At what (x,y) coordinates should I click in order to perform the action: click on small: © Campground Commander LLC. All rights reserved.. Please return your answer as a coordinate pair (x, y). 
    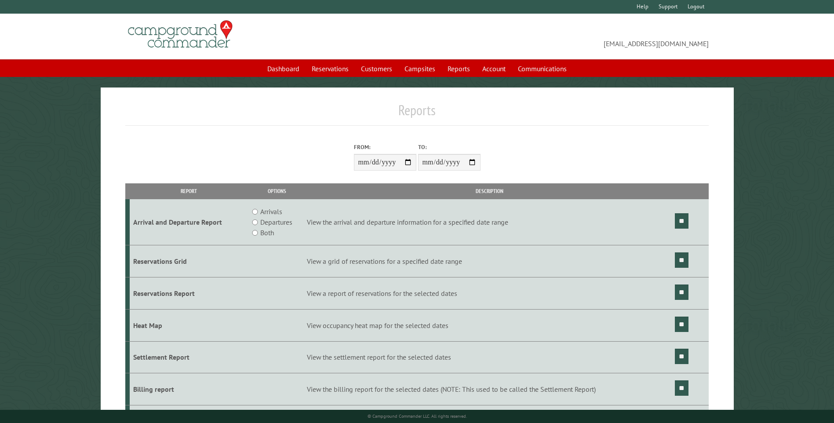
    Looking at the image, I should click on (417, 416).